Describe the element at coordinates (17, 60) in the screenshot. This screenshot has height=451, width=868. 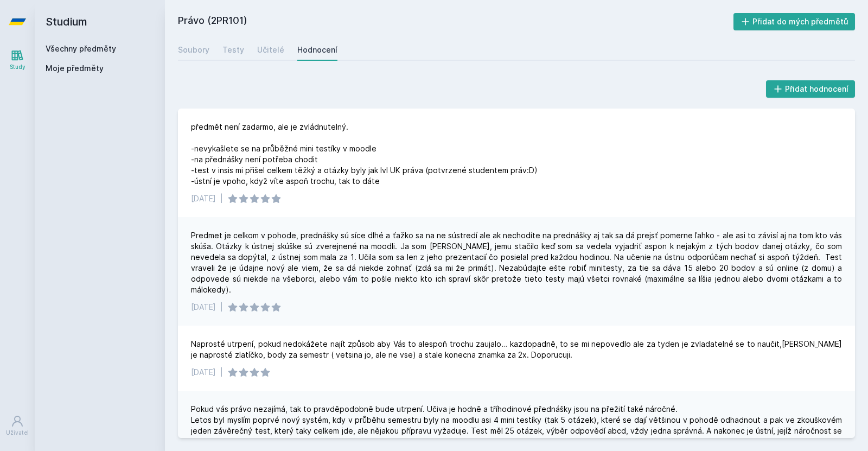
I see `a: Study` at that location.